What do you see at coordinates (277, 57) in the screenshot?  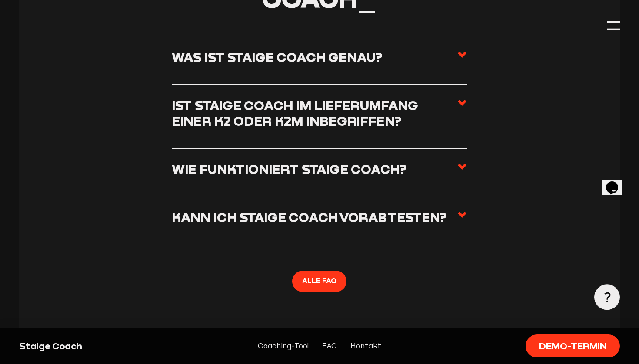 I see `h3: Was ist Staige Coach genau?` at bounding box center [277, 57].